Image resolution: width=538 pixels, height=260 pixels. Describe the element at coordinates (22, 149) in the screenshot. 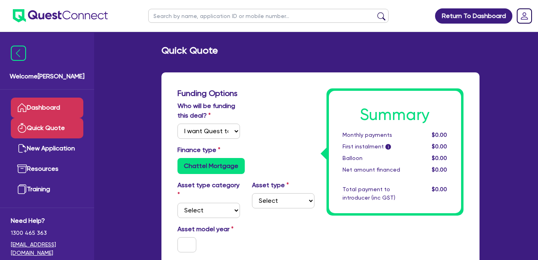

I see `img: new-application` at that location.